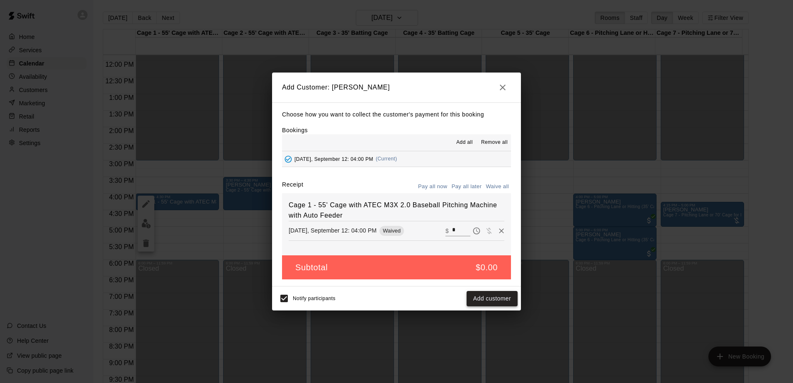  Describe the element at coordinates (467, 187) in the screenshot. I see `button: Pay all later` at that location.